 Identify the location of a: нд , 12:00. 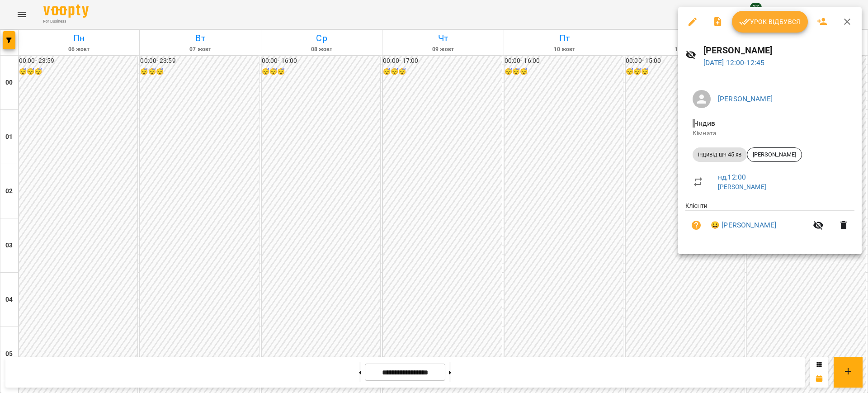
(732, 177).